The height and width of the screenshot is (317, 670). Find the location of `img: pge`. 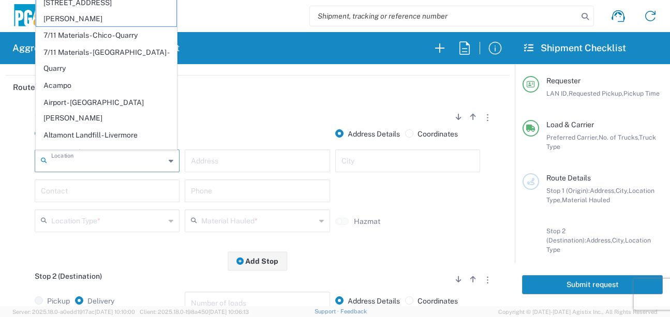

img: pge is located at coordinates (33, 16).